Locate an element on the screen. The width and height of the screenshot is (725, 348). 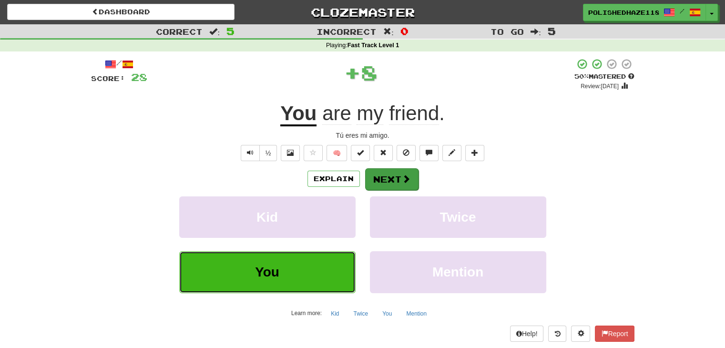
button: Report is located at coordinates (614, 334).